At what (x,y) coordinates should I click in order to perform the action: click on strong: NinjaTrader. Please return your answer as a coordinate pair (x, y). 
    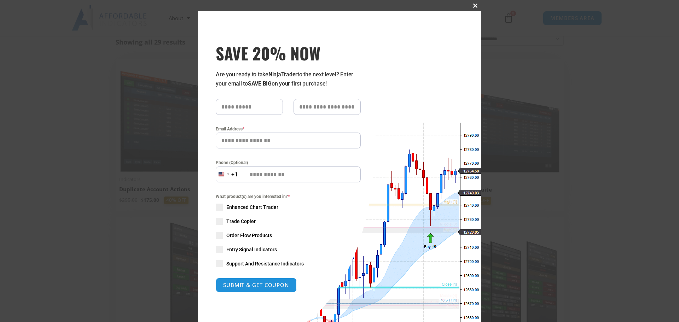
    Looking at the image, I should click on (283, 74).